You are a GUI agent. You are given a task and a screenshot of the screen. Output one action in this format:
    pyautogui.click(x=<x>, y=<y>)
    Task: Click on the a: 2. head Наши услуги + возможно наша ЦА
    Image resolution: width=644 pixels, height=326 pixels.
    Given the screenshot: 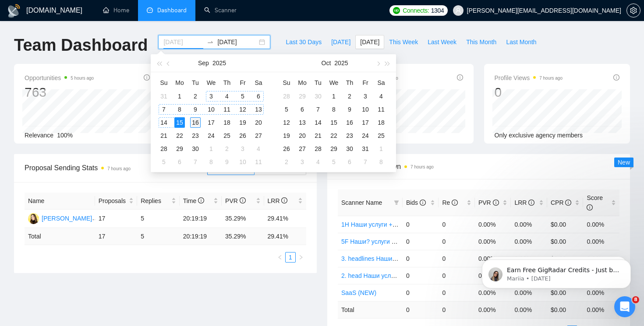 What is the action you would take?
    pyautogui.click(x=401, y=276)
    